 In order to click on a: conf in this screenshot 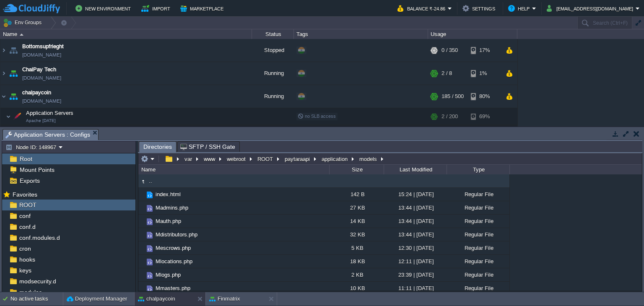, I will do `click(25, 216)`.